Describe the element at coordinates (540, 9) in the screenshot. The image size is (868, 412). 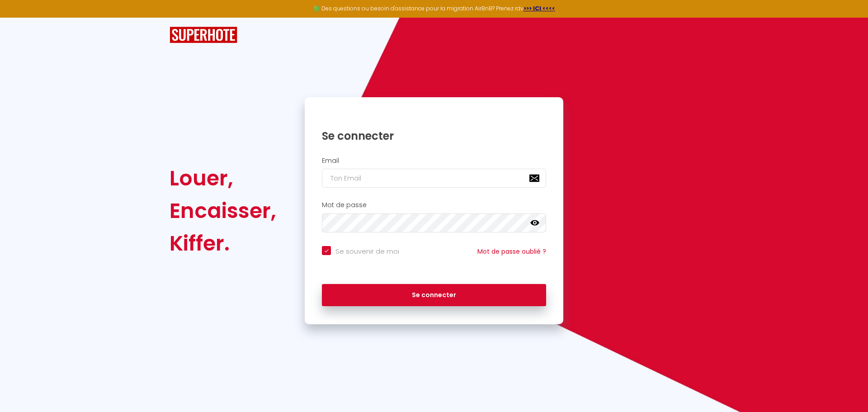
I see `a: >>> ICI <<<<` at that location.